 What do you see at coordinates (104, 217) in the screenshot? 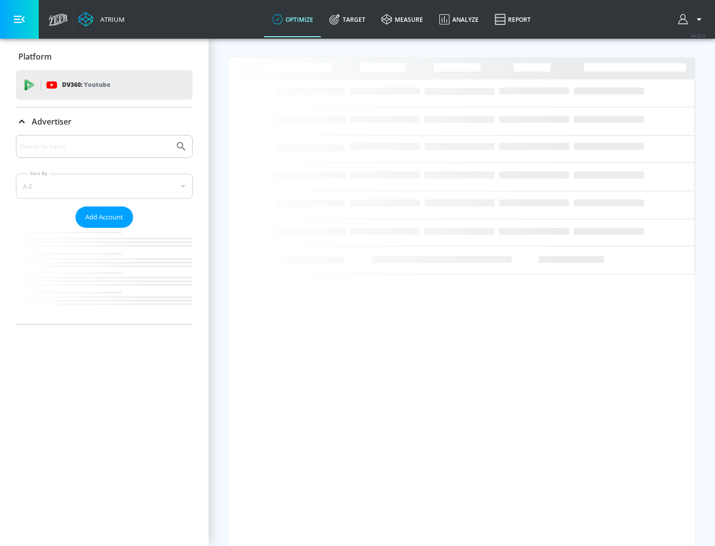
I see `span: Add Account` at bounding box center [104, 217].